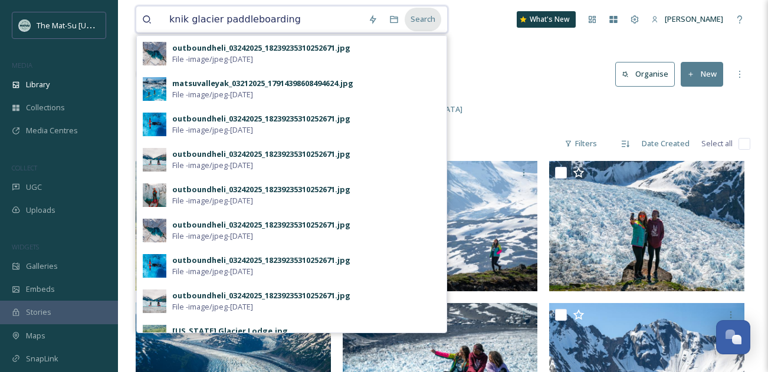 This screenshot has width=768, height=372. What do you see at coordinates (155, 54) in the screenshot?
I see `img: b9dec3c5-7207-4644-919f-ffcb6aaea531.jpg` at bounding box center [155, 54].